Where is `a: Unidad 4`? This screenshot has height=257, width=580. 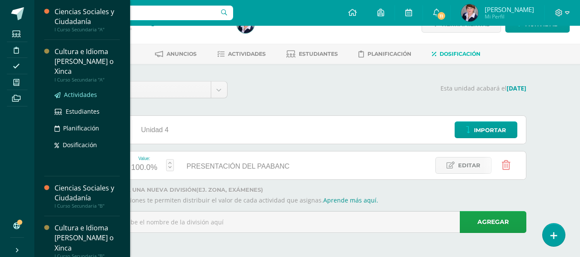
a: Unidad 4 is located at coordinates (158, 90).